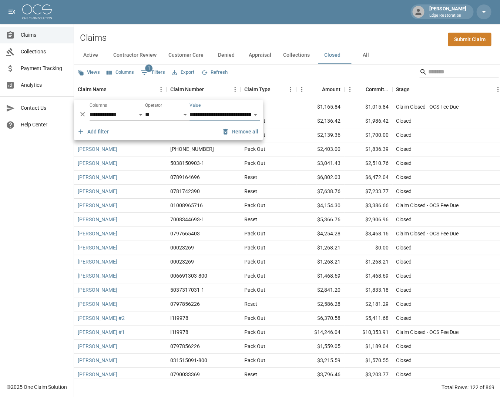 The image size is (500, 397). I want to click on div: $14,246.04, so click(320, 332).